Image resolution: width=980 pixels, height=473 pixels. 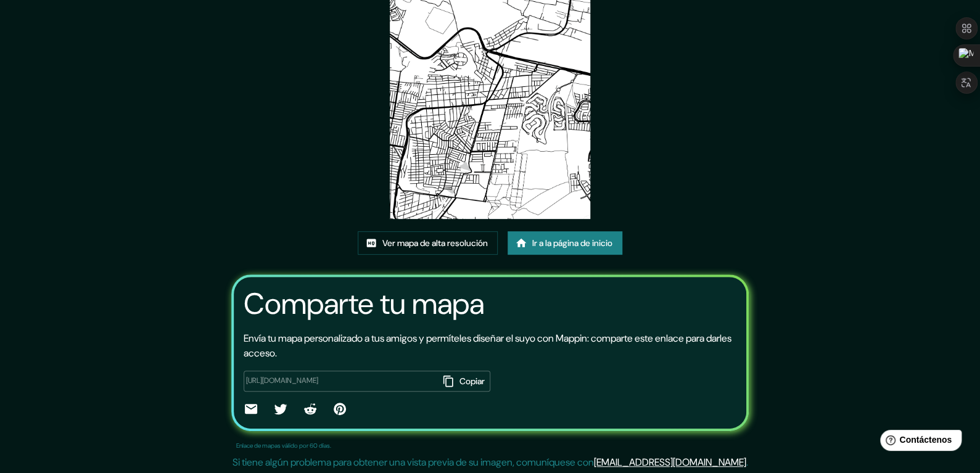 What do you see at coordinates (573, 243) in the screenshot?
I see `font: Ir a la página de inicio` at bounding box center [573, 243].